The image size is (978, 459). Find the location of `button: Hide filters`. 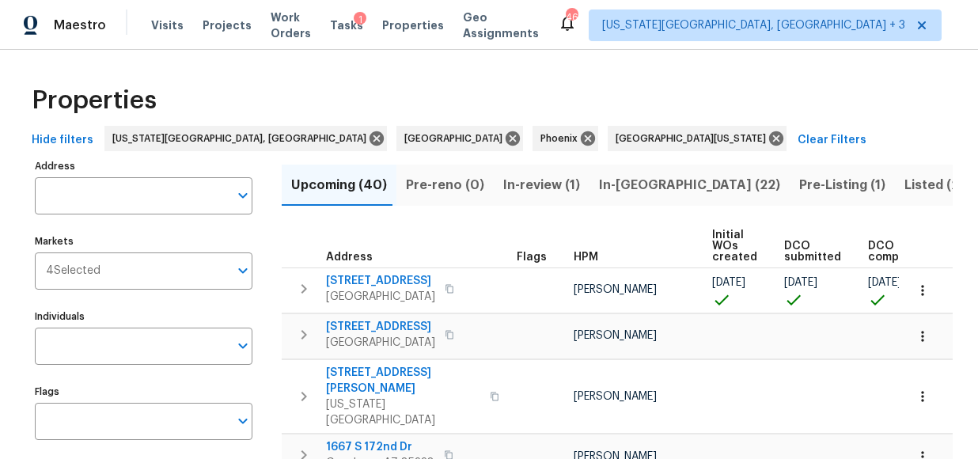

button: Hide filters is located at coordinates (62, 140).